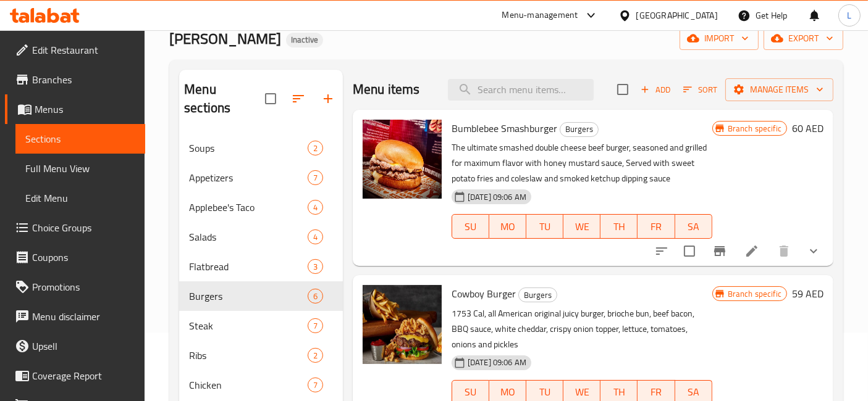  What do you see at coordinates (779, 90) in the screenshot?
I see `span: Manage items` at bounding box center [779, 90].